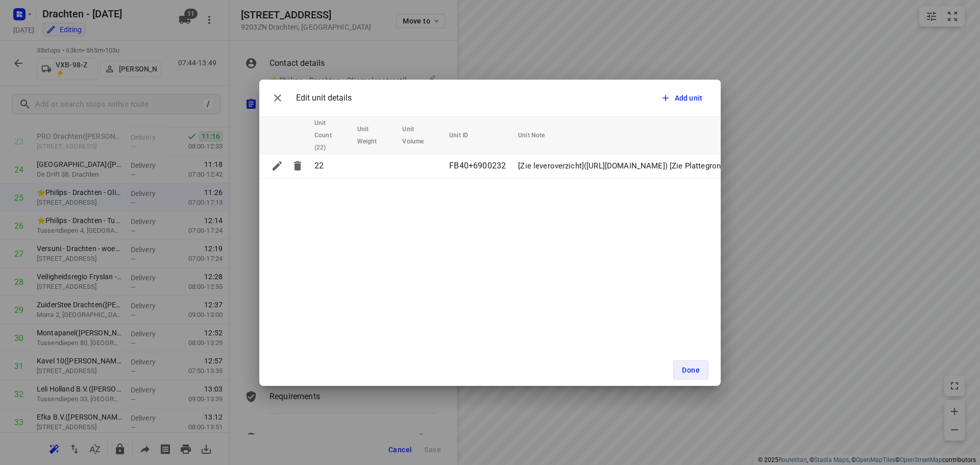  Describe the element at coordinates (374, 136) in the screenshot. I see `span: Unit Weight` at that location.